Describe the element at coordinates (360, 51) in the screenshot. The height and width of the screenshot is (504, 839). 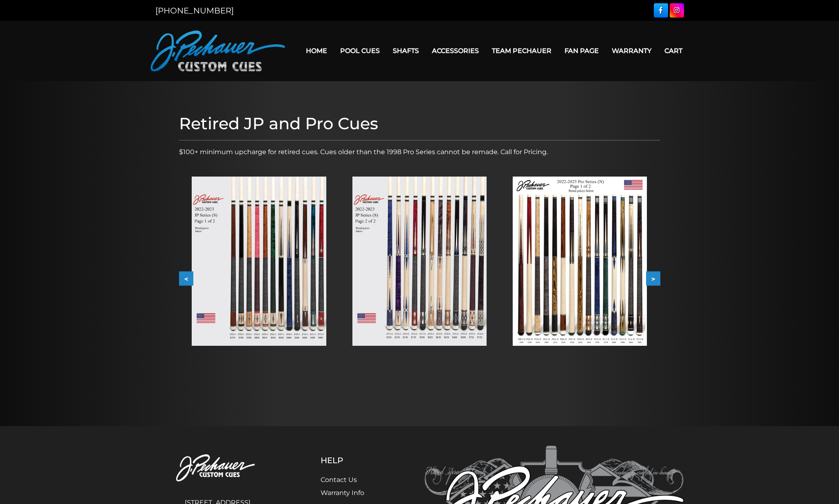
I see `a: Pool Cues` at that location.